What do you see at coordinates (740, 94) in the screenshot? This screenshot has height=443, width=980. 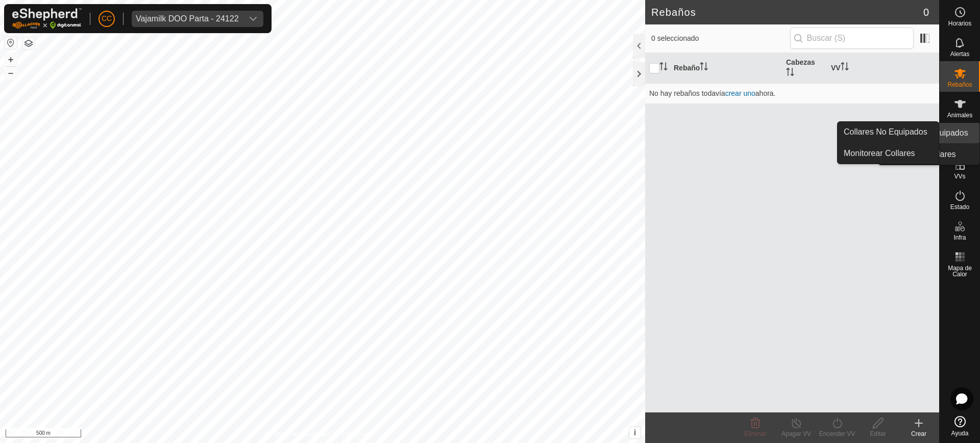 I see `a: crear uno` at bounding box center [740, 94].